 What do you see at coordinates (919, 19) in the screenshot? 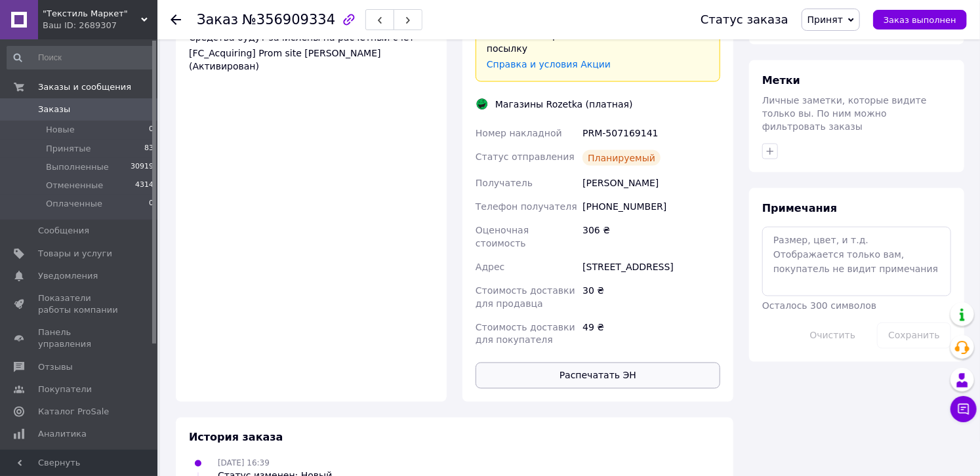
I see `button: Заказ выполнен` at bounding box center [919, 19].